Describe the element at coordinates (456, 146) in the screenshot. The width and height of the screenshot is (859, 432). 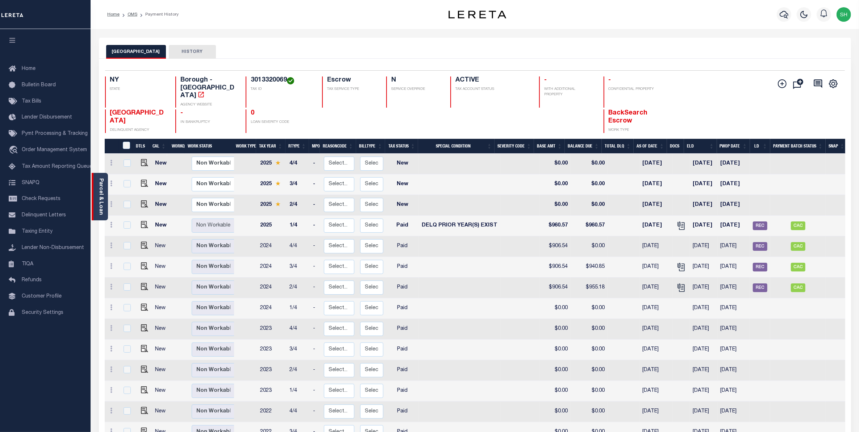
I see `th: Special Condition: activate to sort column ascending` at that location.